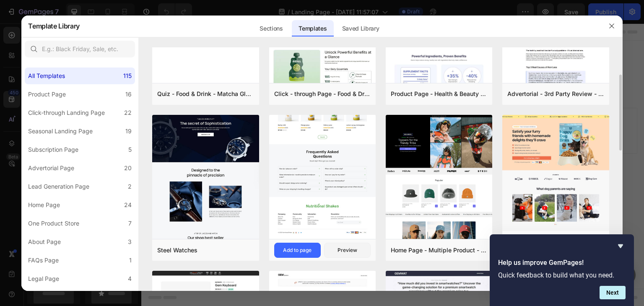 The height and width of the screenshot is (306, 644). What do you see at coordinates (297, 250) in the screenshot?
I see `div: Add to page` at bounding box center [297, 250].